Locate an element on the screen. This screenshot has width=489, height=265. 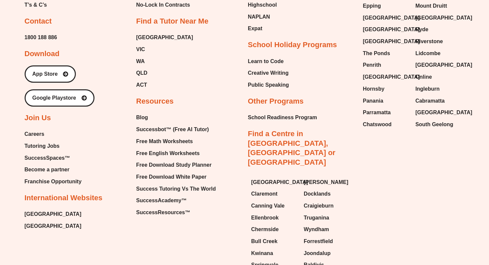
span: Successbot™ (Free AI Tutor) is located at coordinates (172, 130).